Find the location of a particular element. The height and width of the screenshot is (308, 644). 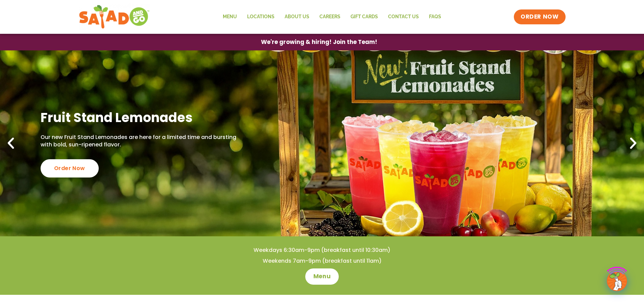

span: We're growing & hiring! Join the Team! is located at coordinates (319, 42).